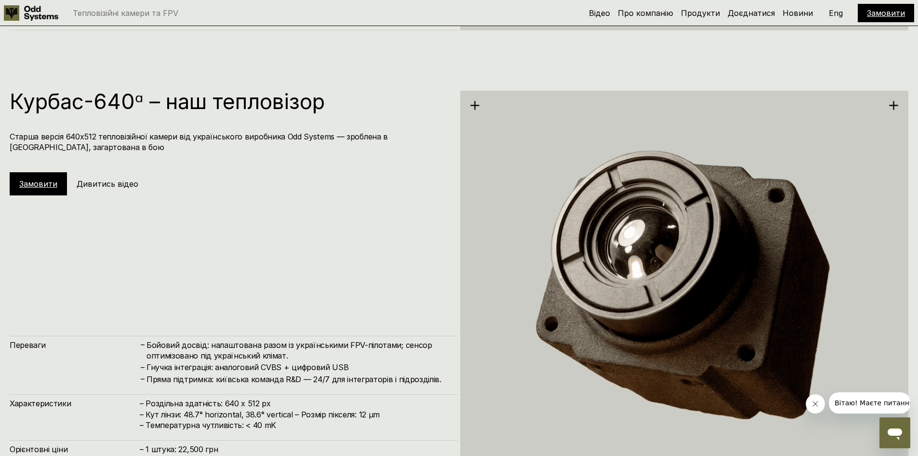 The width and height of the screenshot is (918, 456). What do you see at coordinates (645, 13) in the screenshot?
I see `a: Про компанію` at bounding box center [645, 13].